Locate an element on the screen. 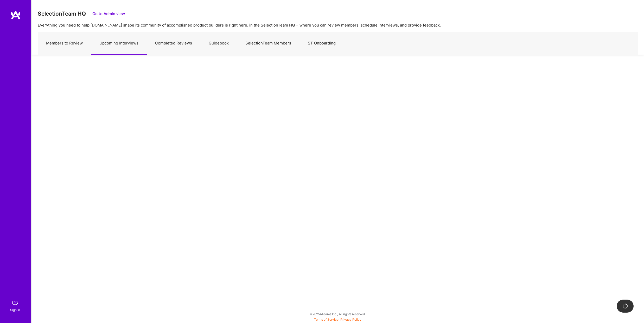 Image resolution: width=644 pixels, height=323 pixels. button: Go to Admin view is located at coordinates (109, 13).